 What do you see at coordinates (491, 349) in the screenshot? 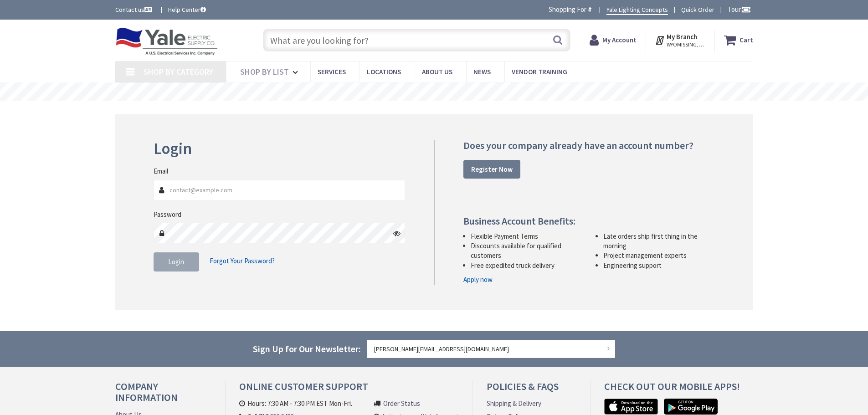
I see `input: Enter your email address` at bounding box center [491, 349].